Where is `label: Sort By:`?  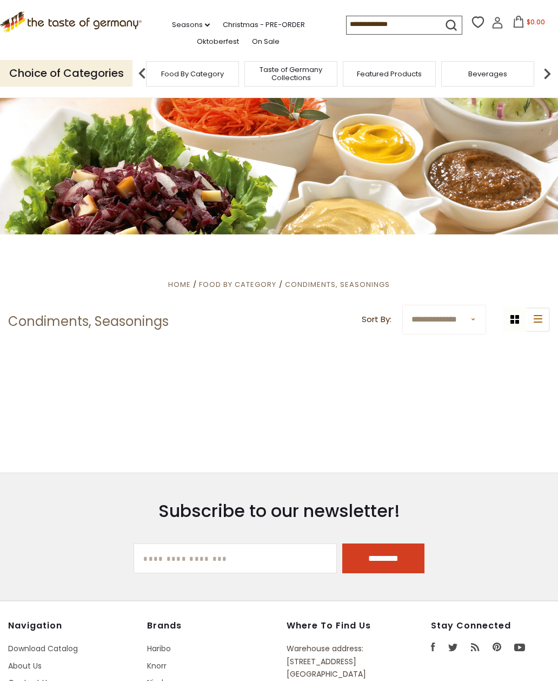 label: Sort By: is located at coordinates (377, 319).